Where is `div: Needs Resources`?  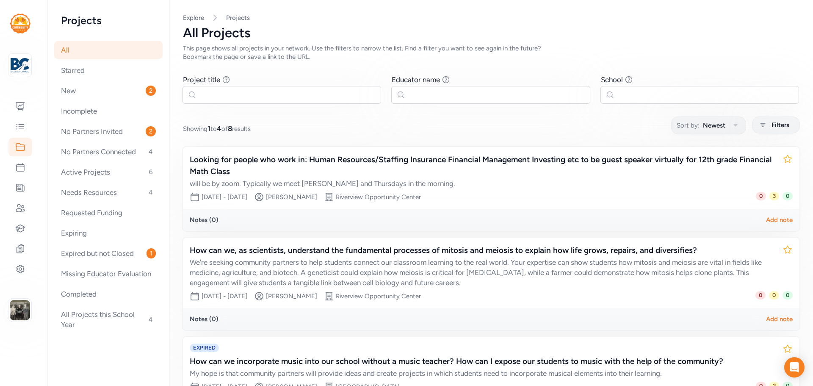 div: Needs Resources is located at coordinates (108, 192).